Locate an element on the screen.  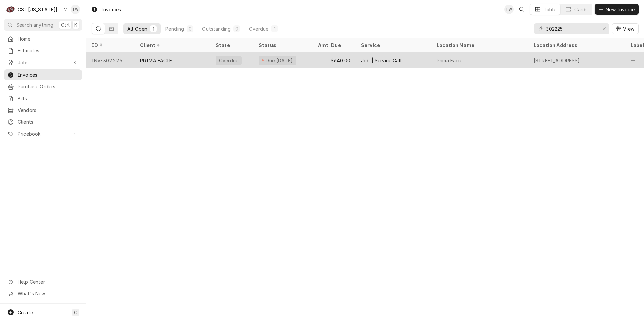
div: Pending is located at coordinates (175, 29).